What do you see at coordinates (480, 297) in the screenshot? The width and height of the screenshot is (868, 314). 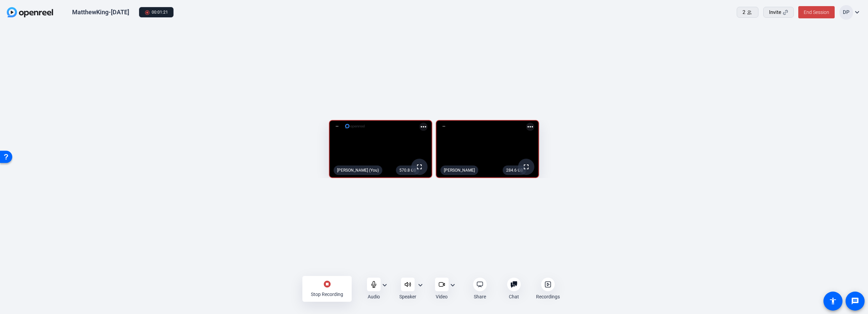 I see `div: Share` at bounding box center [480, 297].